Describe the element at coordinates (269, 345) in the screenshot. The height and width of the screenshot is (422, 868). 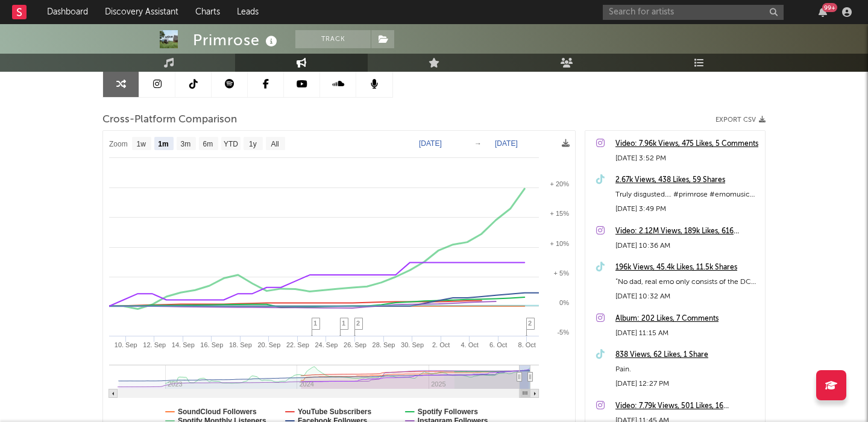
I see `text: 20. Sep` at that location.